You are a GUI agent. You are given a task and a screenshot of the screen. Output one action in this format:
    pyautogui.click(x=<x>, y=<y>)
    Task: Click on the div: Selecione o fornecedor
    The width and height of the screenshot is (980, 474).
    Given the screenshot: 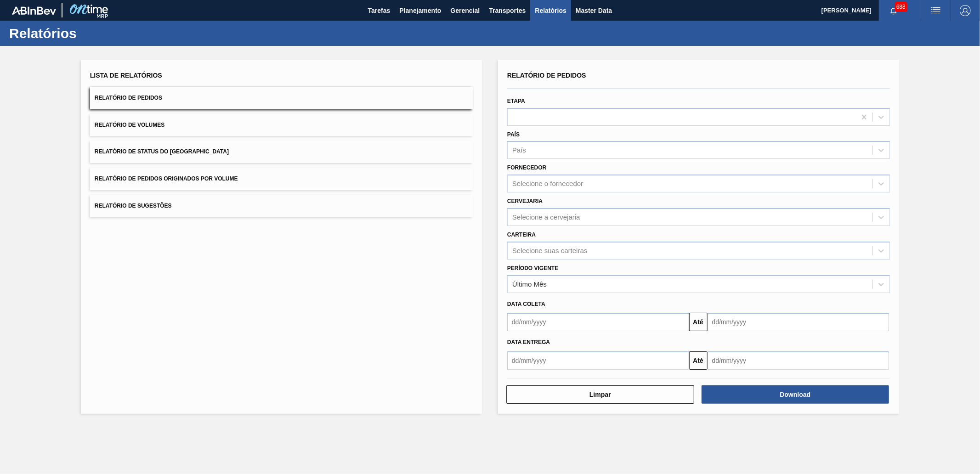 What is the action you would take?
    pyautogui.click(x=548, y=184)
    